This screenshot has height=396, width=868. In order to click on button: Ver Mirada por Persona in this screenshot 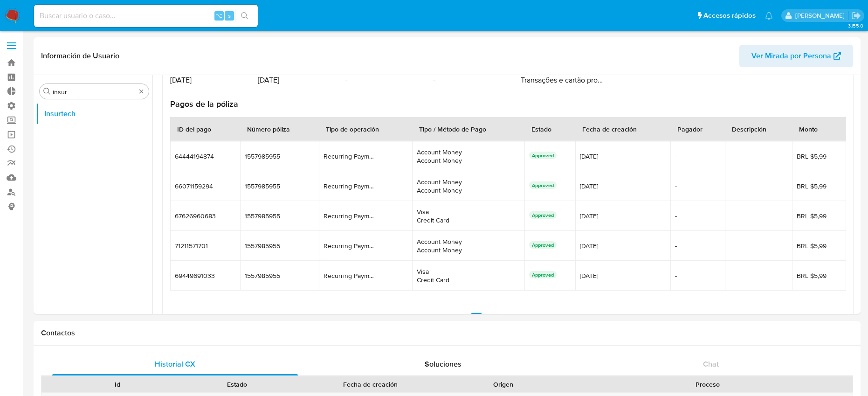, I will do `click(796, 56)`.